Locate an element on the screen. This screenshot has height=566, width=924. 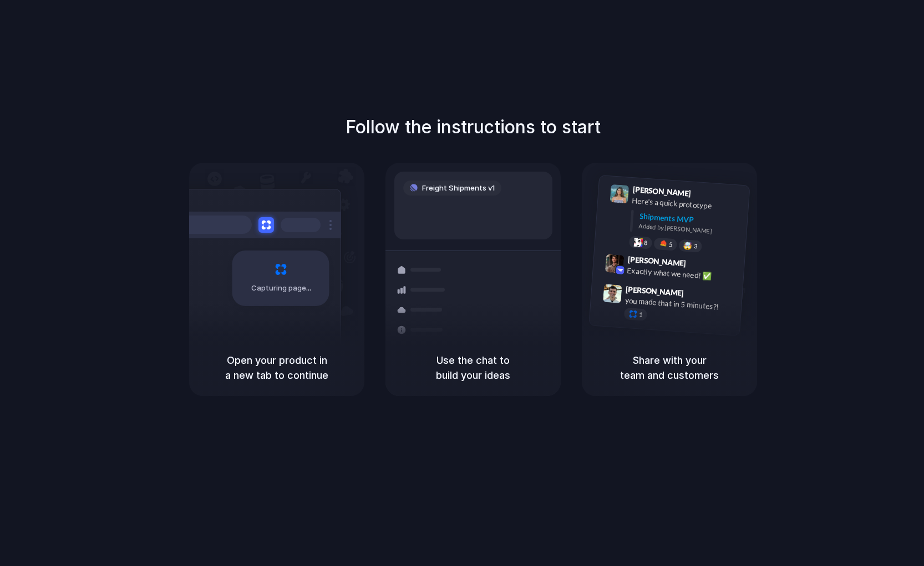
span: Freight Shipments v1 is located at coordinates (459, 189).